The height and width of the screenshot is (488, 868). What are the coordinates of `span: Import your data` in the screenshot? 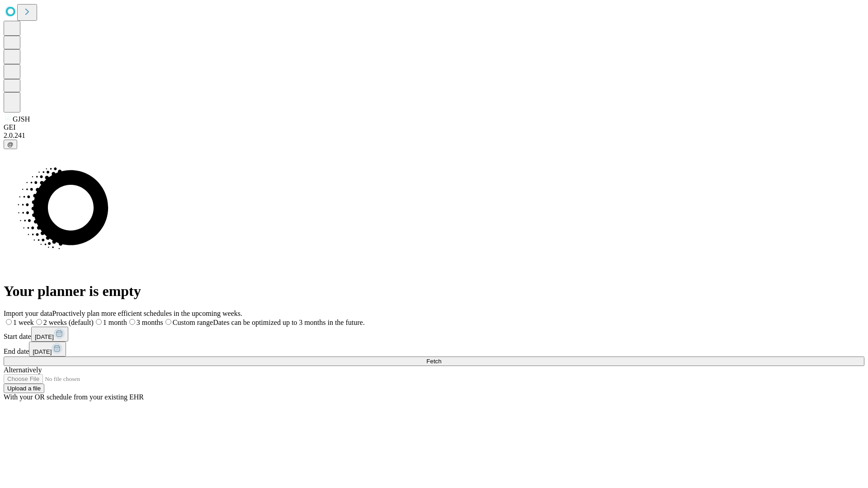 It's located at (28, 313).